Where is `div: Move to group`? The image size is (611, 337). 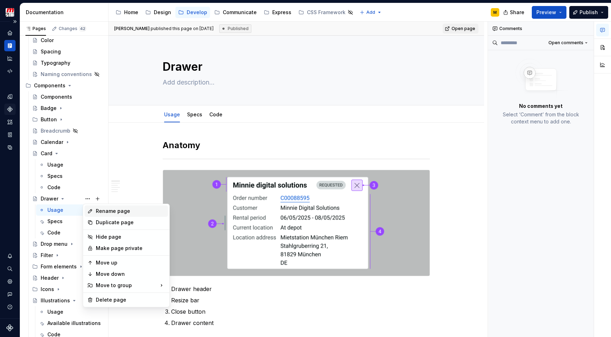
div: Move to group is located at coordinates (126, 286).